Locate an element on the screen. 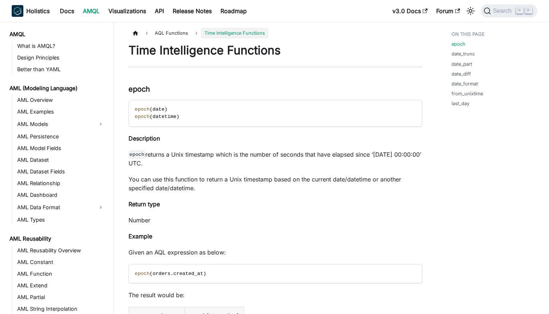  h1: Time Intelligence Functions is located at coordinates (275, 50).